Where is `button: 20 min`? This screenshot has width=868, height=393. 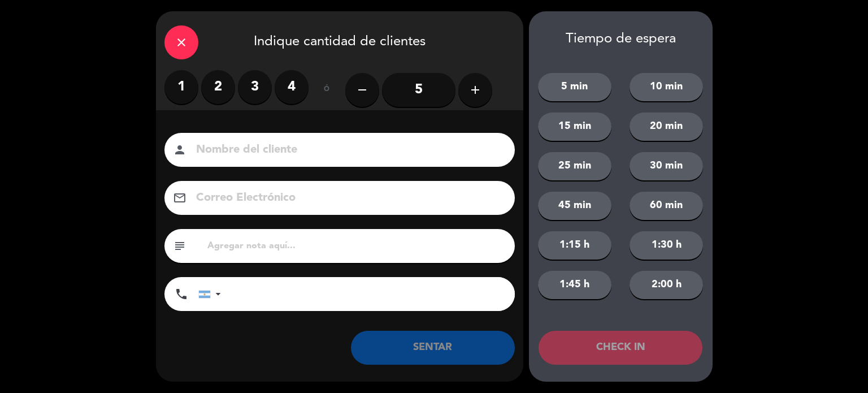
button: 20 min is located at coordinates (667, 127).